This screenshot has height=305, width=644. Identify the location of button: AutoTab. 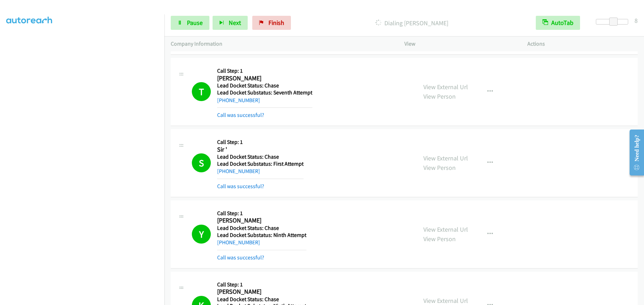
(558, 23).